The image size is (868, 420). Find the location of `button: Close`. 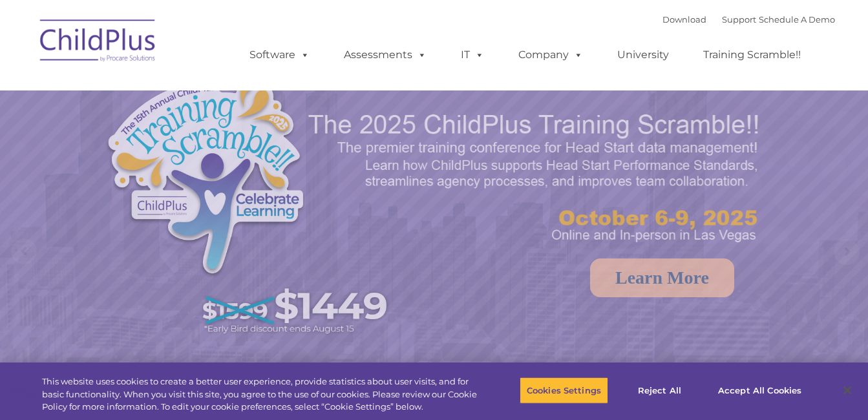

button: Close is located at coordinates (847, 390).